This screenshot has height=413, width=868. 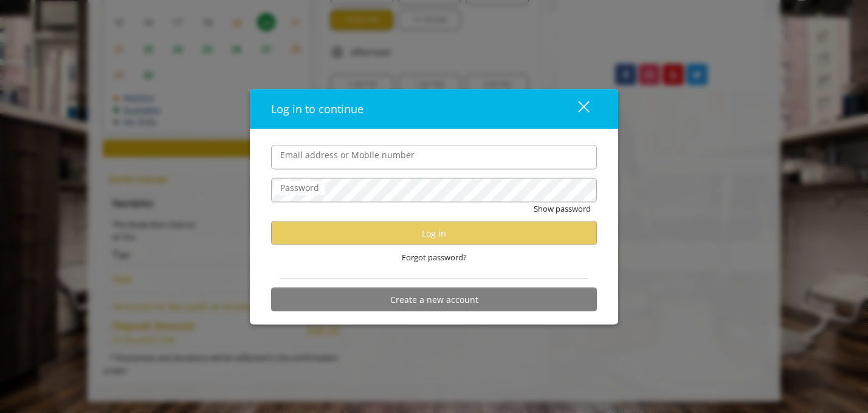 What do you see at coordinates (576, 109) in the screenshot?
I see `div: close dialog` at bounding box center [576, 109].